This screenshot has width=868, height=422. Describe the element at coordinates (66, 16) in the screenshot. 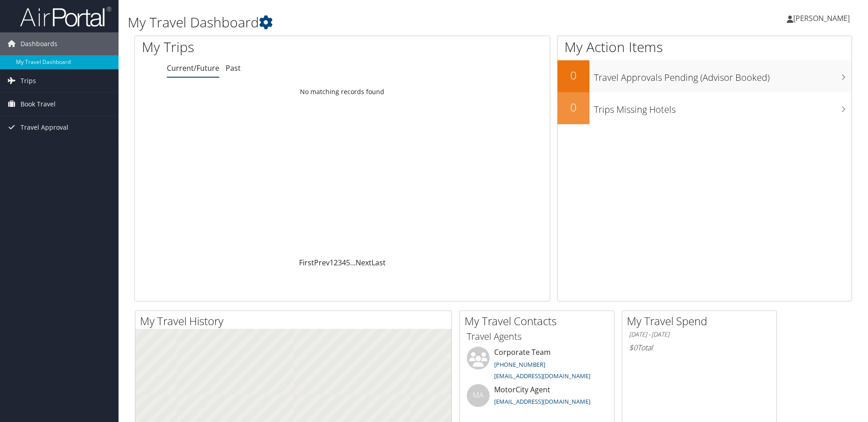

I see `img: airportal-logo.png` at that location.